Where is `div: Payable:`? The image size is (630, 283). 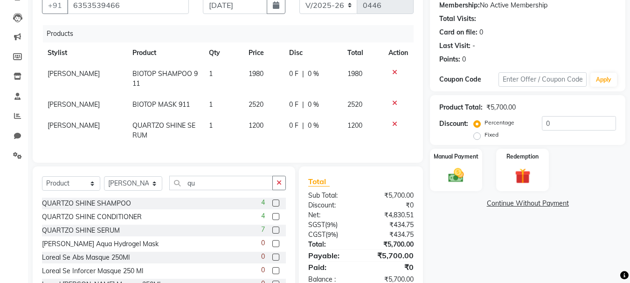
div: Payable: is located at coordinates (331, 256).